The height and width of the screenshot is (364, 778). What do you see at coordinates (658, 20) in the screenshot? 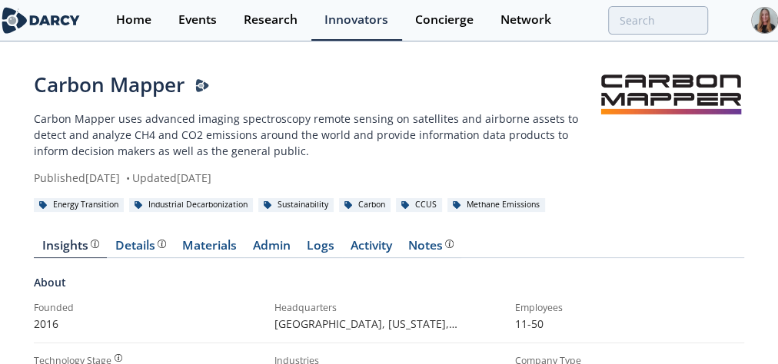
I see `input: Advanced Search` at bounding box center [658, 20].